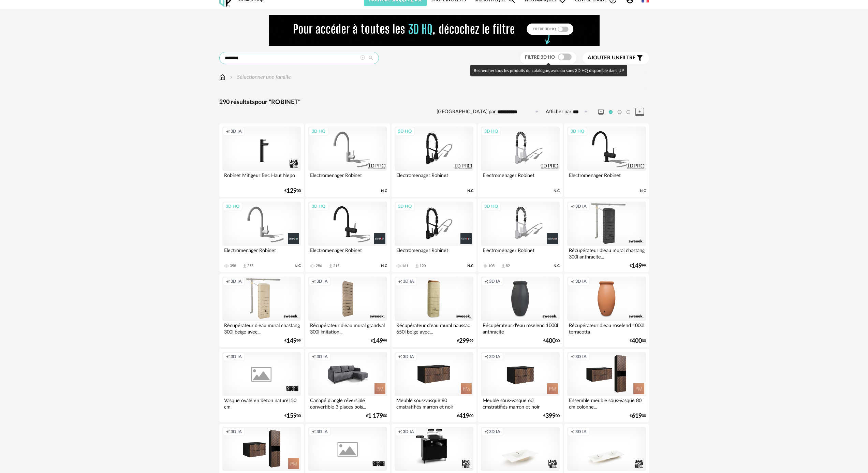 Image resolution: width=868 pixels, height=473 pixels. What do you see at coordinates (606, 386) in the screenshot?
I see `a: Creation icon 3D IA Ensemble meuble sous-vasque 80 cm colonne... €61900` at bounding box center [606, 386].